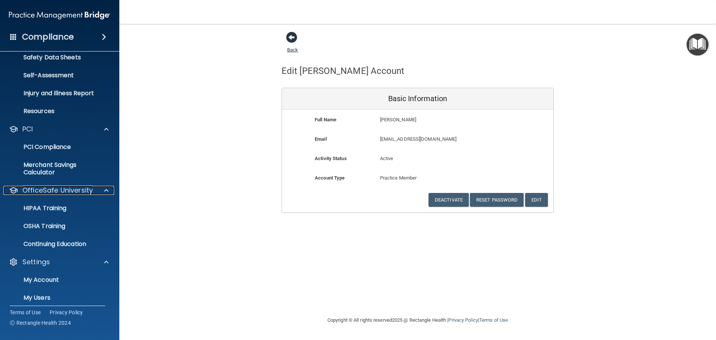  What do you see at coordinates (56, 169) in the screenshot?
I see `p: Merchant Savings Calculator` at bounding box center [56, 169].